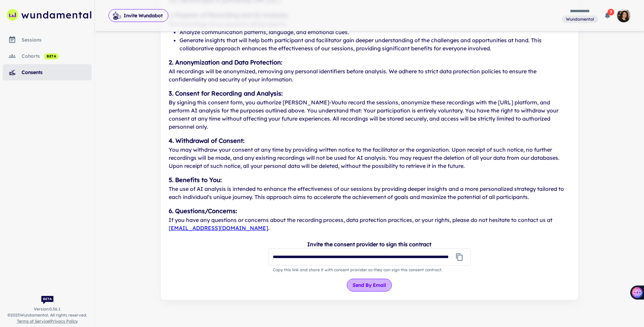 This screenshot has width=644, height=327. I want to click on span: 7, so click(611, 12).